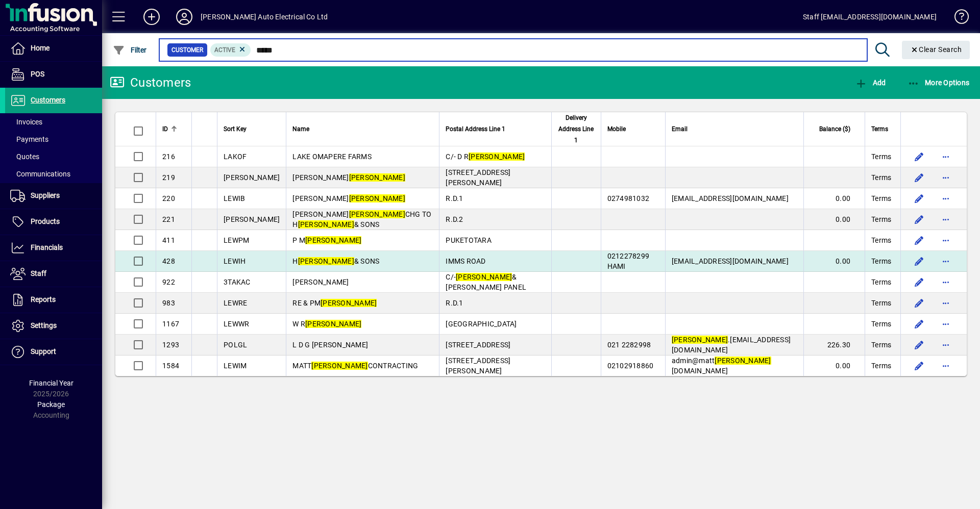  What do you see at coordinates (185, 17) in the screenshot?
I see `button: Profile` at bounding box center [185, 17].